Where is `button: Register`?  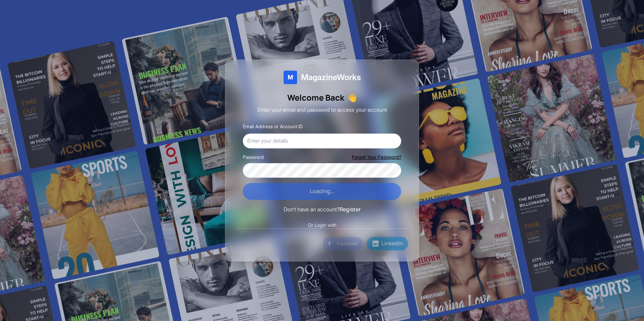 button: Register is located at coordinates (350, 210).